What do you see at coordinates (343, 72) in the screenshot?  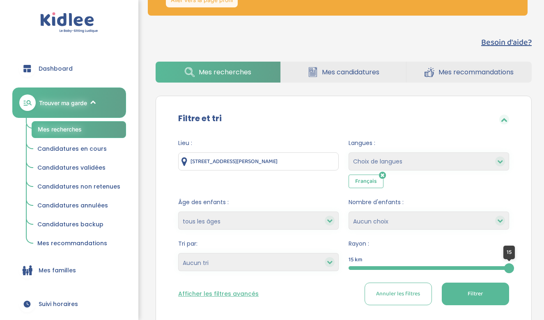 I see `a: Mes candidatures` at bounding box center [343, 72].